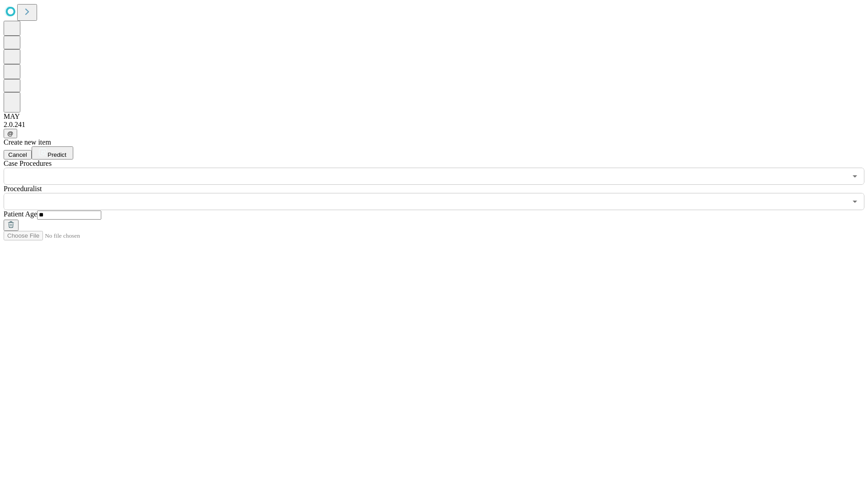  What do you see at coordinates (434, 116) in the screenshot?
I see `div: MAY` at bounding box center [434, 116].